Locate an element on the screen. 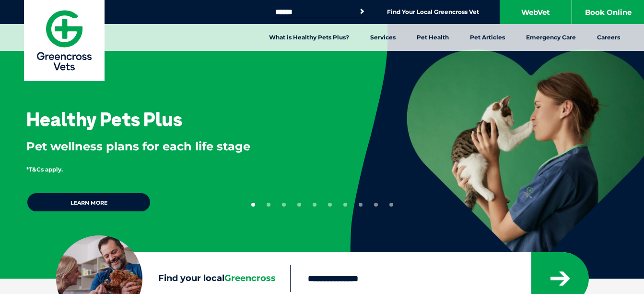 The height and width of the screenshot is (294, 644). a: What is Healthy Pets Plus? is located at coordinates (309, 37).